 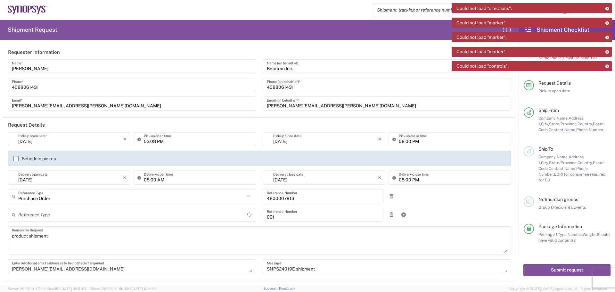 I want to click on span: Package 1:, so click(x=548, y=234).